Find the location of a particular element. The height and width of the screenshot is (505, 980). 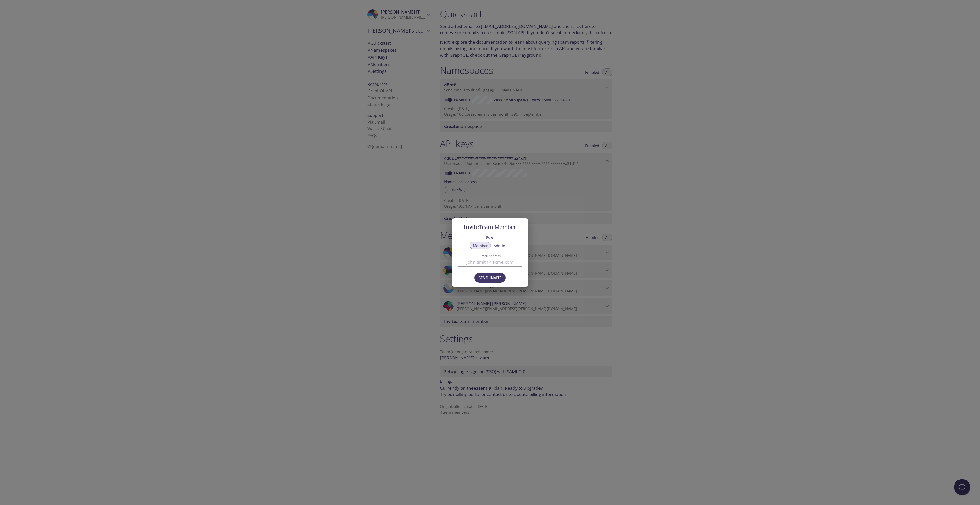

button: Admin is located at coordinates (499, 245).